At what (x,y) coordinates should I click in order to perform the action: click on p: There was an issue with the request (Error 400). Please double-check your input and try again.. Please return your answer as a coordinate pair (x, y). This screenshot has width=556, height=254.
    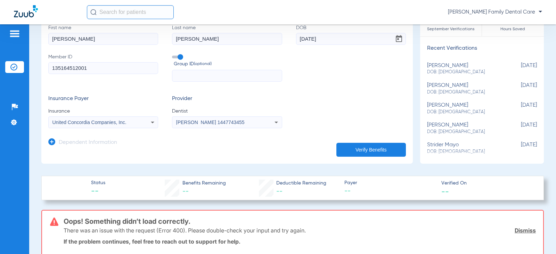
    Looking at the image, I should click on (185, 230).